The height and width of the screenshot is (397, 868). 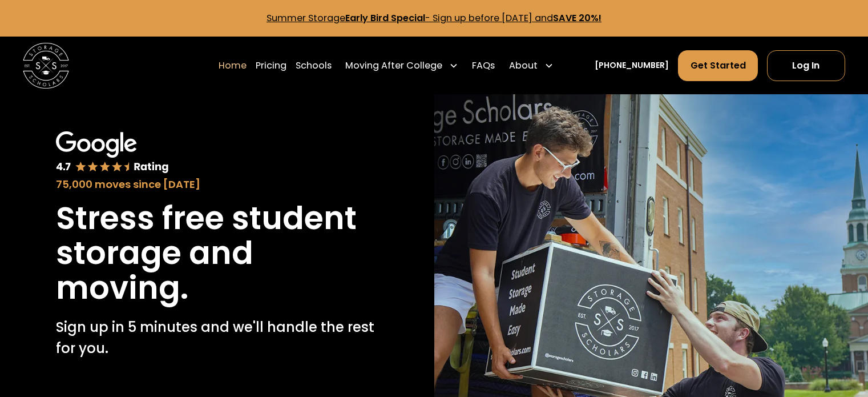 What do you see at coordinates (217, 253) in the screenshot?
I see `h1: Stress free student storage and moving.` at bounding box center [217, 253].